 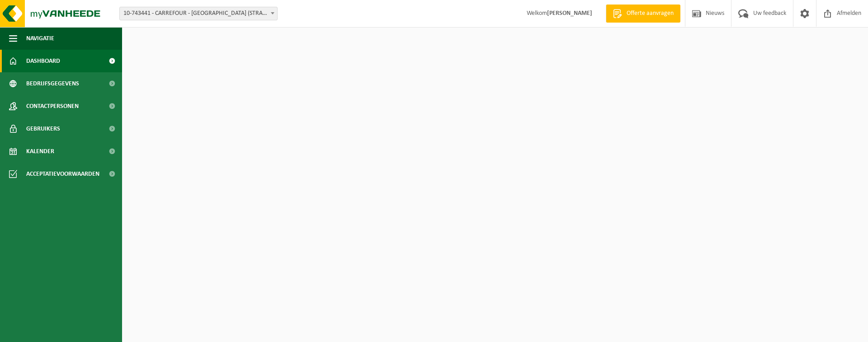 I want to click on span: 10-743441 - CARREFOUR - KOKSIJDE (STRANDLAAN) 691 - KOKSIJDE, so click(x=199, y=14).